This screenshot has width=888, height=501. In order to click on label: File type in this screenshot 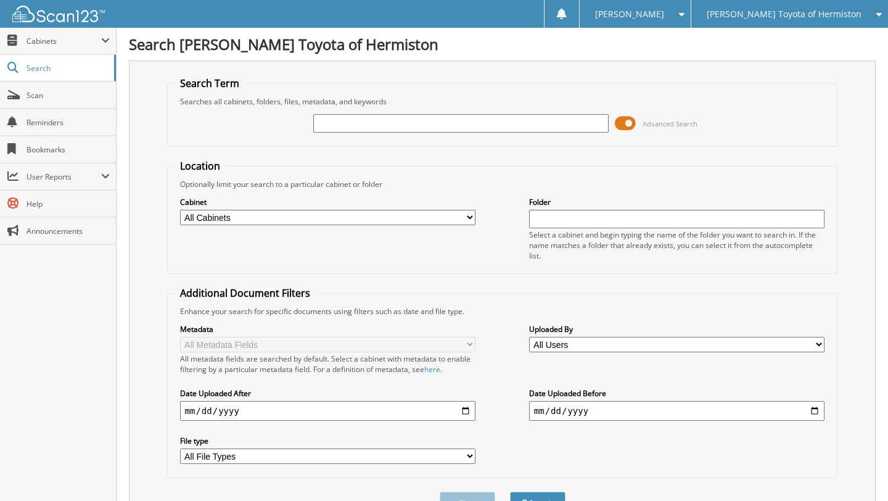, I will do `click(328, 440)`.